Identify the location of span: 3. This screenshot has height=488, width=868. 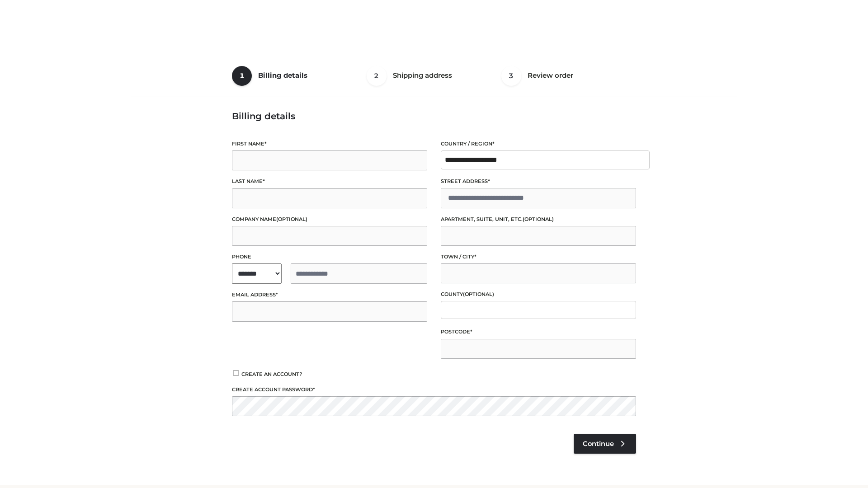
(511, 76).